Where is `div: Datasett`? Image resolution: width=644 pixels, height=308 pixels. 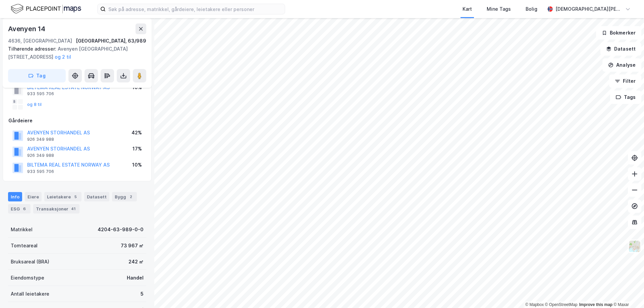
div: Datasett is located at coordinates (97, 197).